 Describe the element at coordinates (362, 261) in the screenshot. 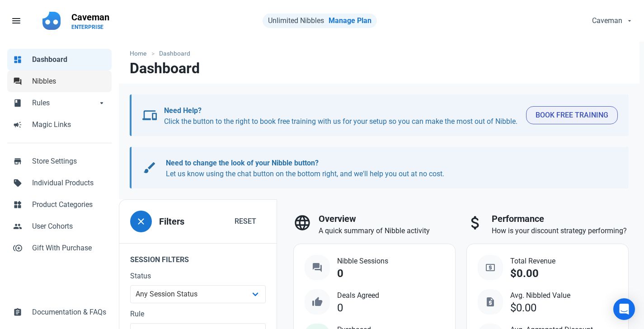

I see `span: Nibble Sessions` at that location.